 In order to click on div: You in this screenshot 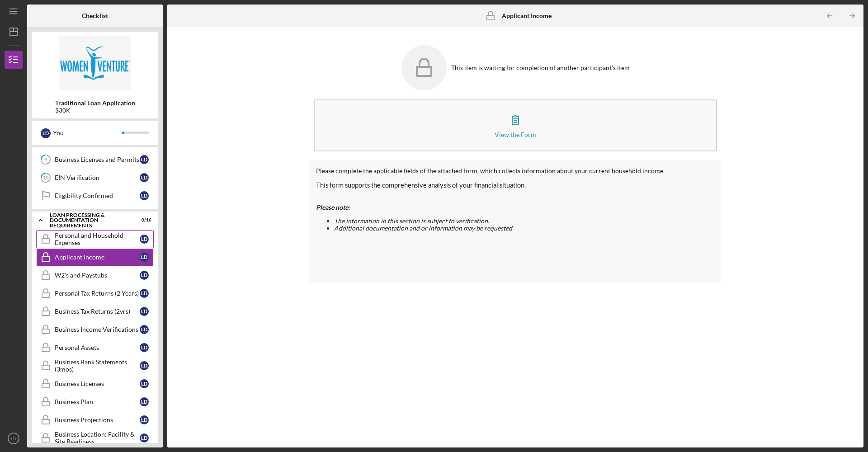, I will do `click(87, 133)`.